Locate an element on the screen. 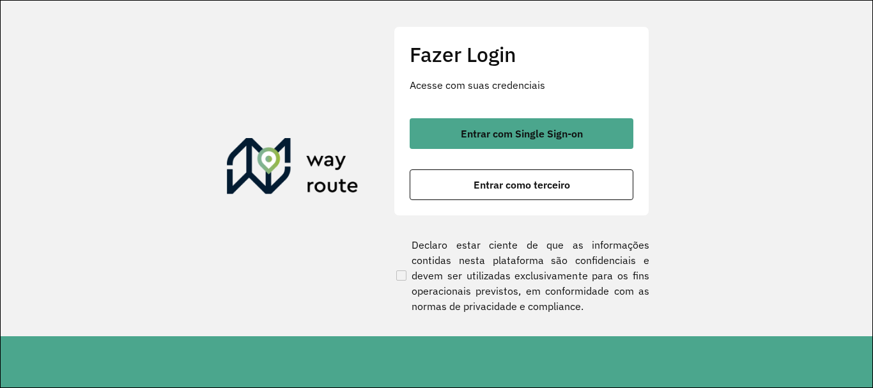  img: Roteirizador AmbevTech is located at coordinates (293, 169).